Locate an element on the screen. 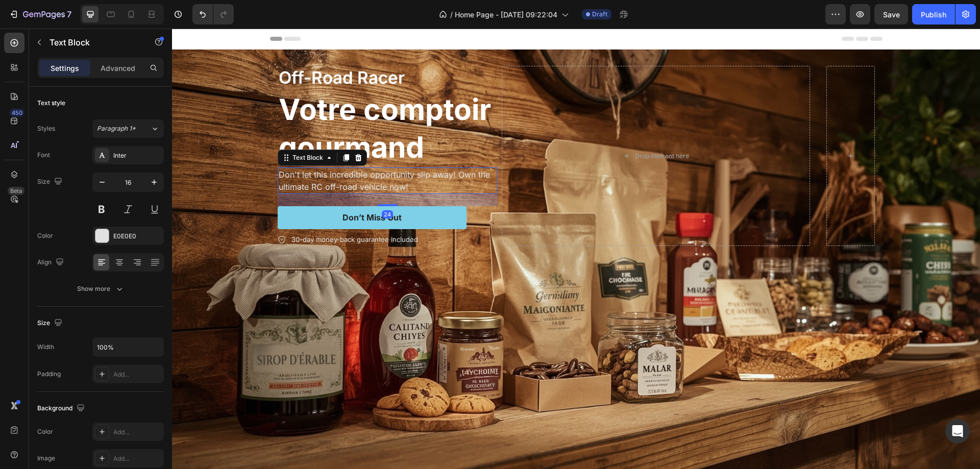 This screenshot has height=469, width=980. div: Inter is located at coordinates (137, 155).